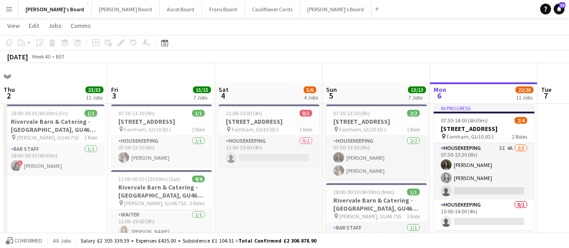  What do you see at coordinates (81, 26) in the screenshot?
I see `a: Comms` at bounding box center [81, 26].